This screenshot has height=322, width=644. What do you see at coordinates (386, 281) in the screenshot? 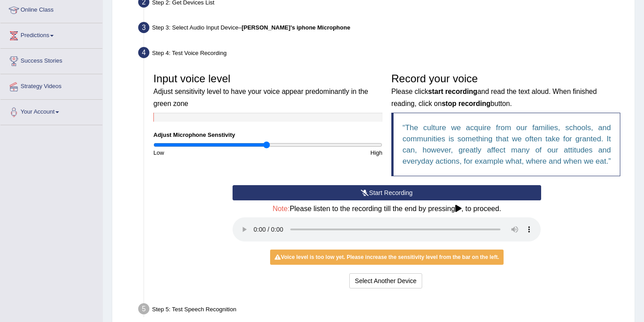
I see `button: Select Another Device` at bounding box center [386, 281].